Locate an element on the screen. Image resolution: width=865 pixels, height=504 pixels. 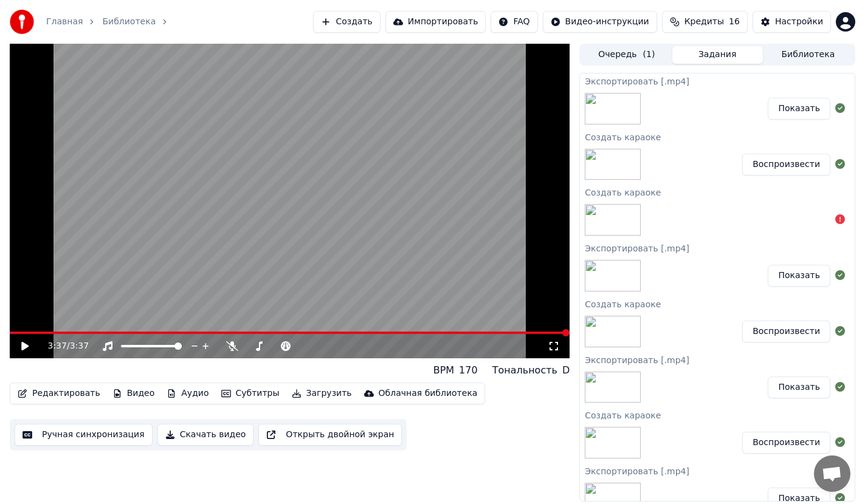
button: Видео-инструкции is located at coordinates (600, 22).